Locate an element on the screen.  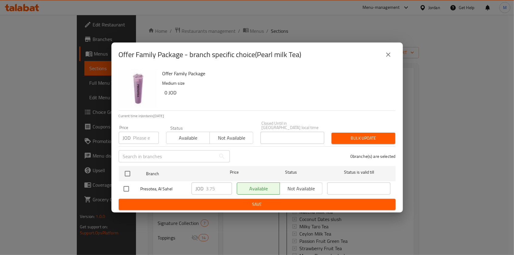
span: Bulk update is located at coordinates (364, 138).